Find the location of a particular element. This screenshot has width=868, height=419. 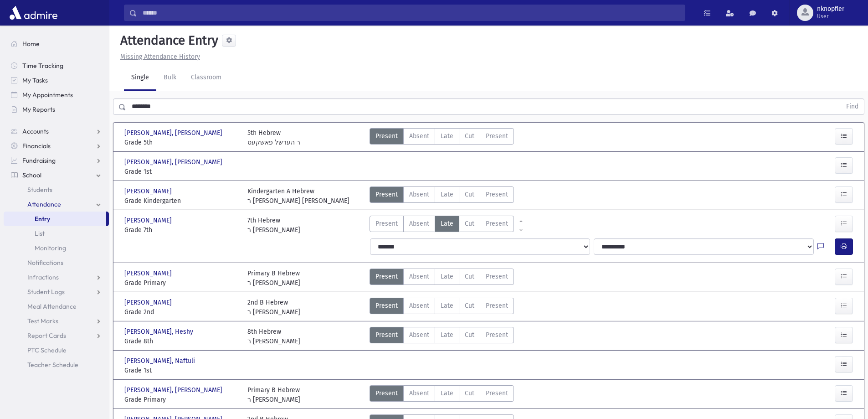

span: Grade 8th is located at coordinates (181, 341).